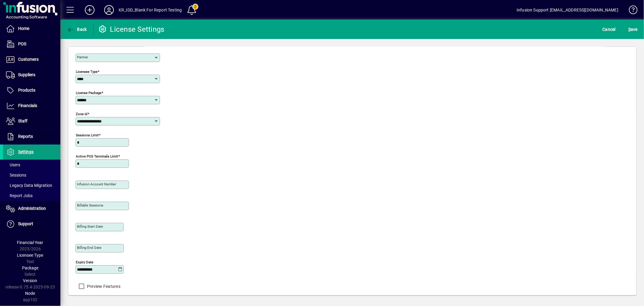 This screenshot has height=306, width=644. I want to click on div: License Settings, so click(131, 29).